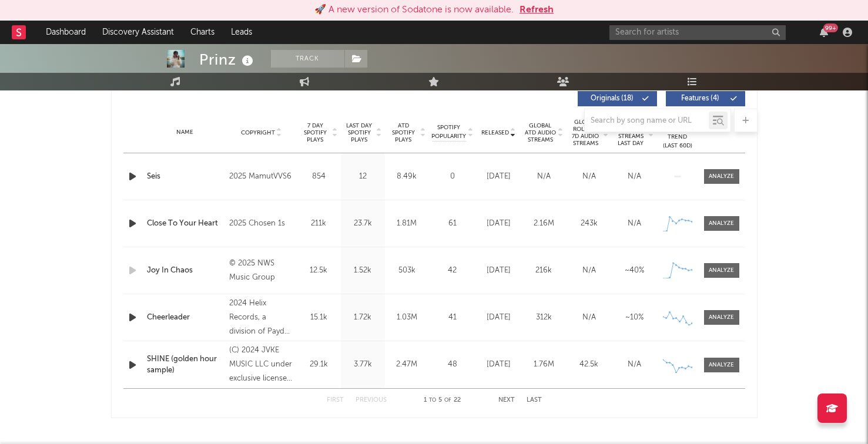 This screenshot has width=868, height=444. What do you see at coordinates (678, 133) in the screenshot?
I see `div: Global Streaming Trend (Last 60D)` at bounding box center [678, 133].